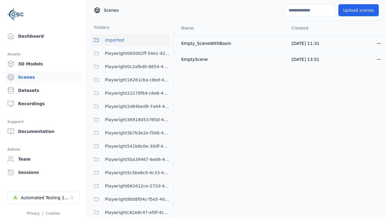 This screenshot has height=217, width=386. Describe the element at coordinates (43, 54) in the screenshot. I see `div: Assets` at that location.